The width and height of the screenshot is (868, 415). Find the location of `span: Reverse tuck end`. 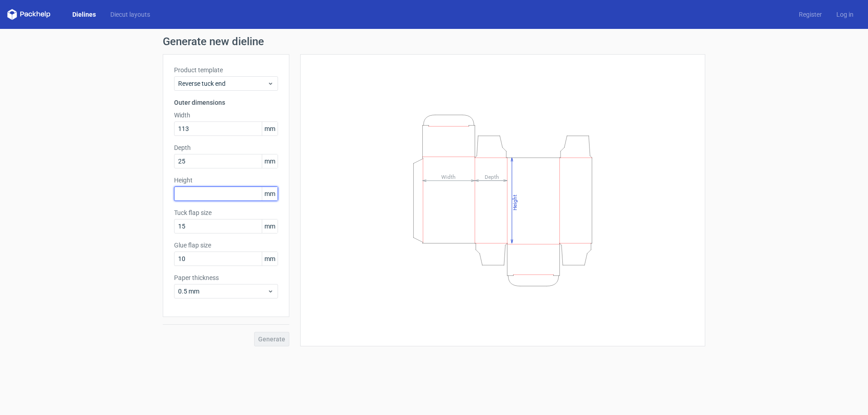

span: Reverse tuck end is located at coordinates (222, 84).